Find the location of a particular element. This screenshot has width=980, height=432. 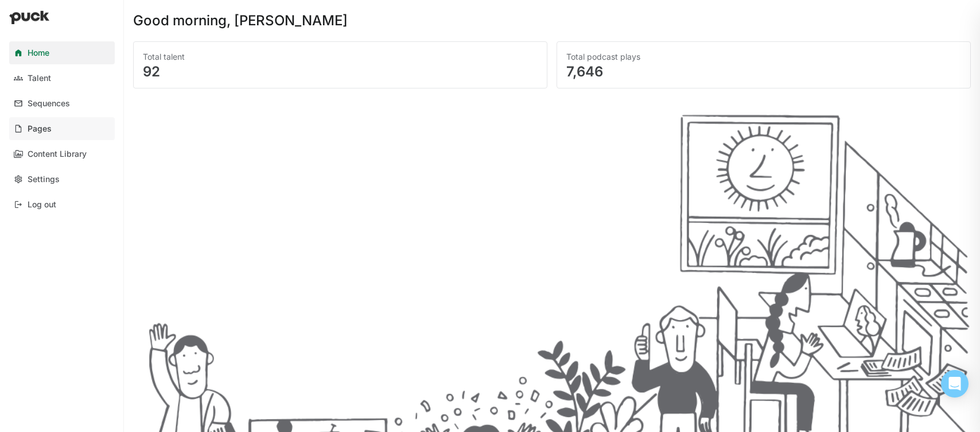

div: Home is located at coordinates (39, 53).